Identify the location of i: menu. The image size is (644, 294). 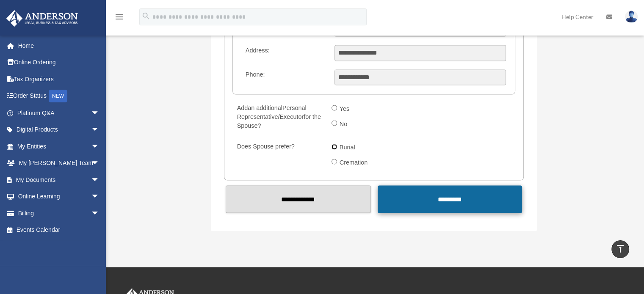
(119, 17).